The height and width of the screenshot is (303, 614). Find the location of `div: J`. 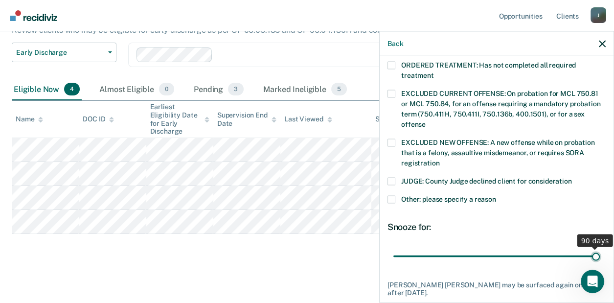

div: J is located at coordinates (599, 15).